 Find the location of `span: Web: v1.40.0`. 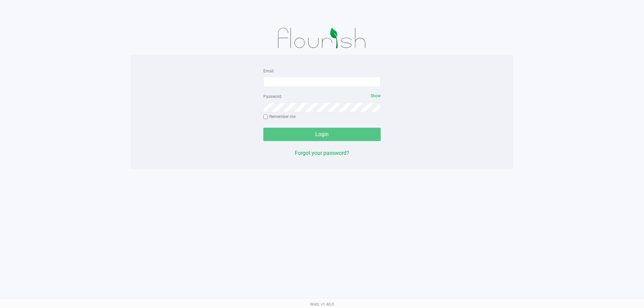

span: Web: v1.40.0 is located at coordinates (322, 304).